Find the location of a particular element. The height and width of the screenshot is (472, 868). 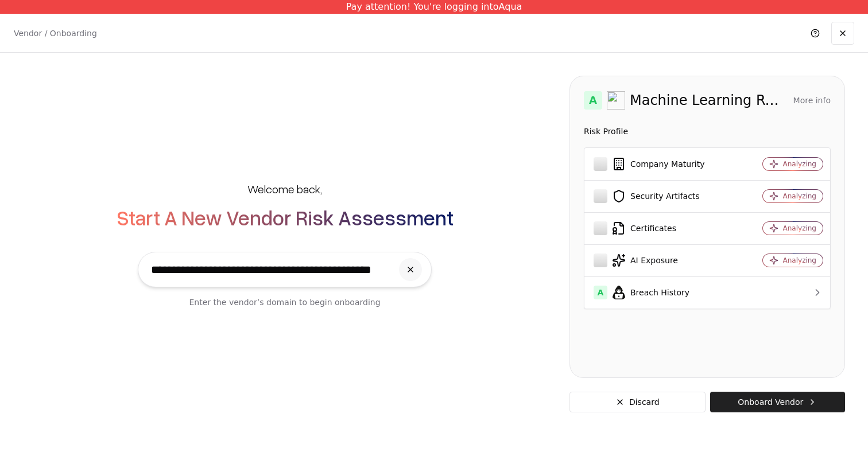

div: Company Maturity is located at coordinates (662, 164).